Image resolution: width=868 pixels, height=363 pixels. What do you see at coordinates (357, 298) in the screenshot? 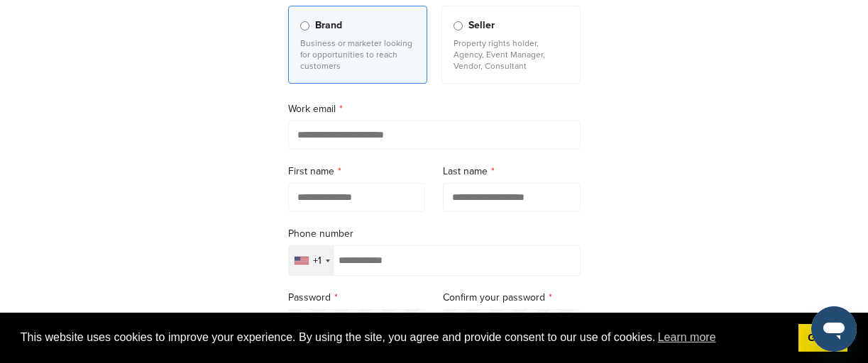
I see `label: Password` at bounding box center [357, 298].